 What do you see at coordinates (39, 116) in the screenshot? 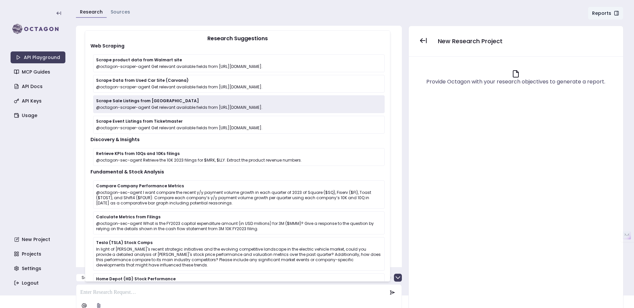
I see `a: Usage` at bounding box center [39, 116].